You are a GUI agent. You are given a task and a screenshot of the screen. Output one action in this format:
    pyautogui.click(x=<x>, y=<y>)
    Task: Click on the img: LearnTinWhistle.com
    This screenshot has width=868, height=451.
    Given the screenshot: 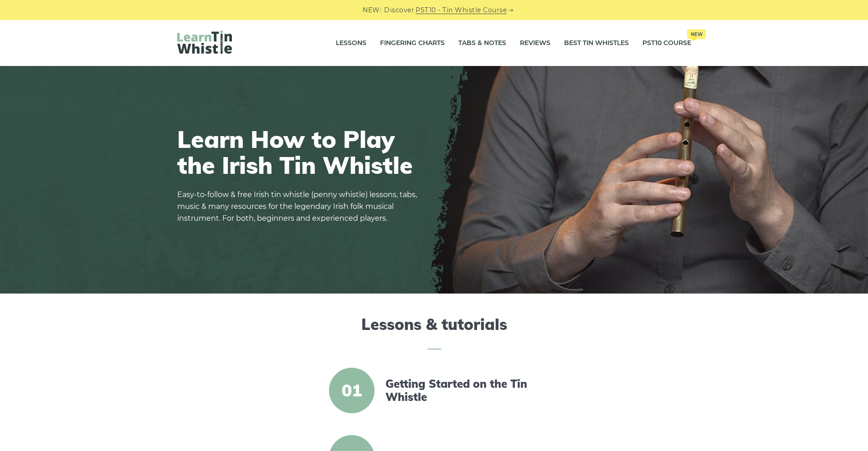 What is the action you would take?
    pyautogui.click(x=204, y=42)
    